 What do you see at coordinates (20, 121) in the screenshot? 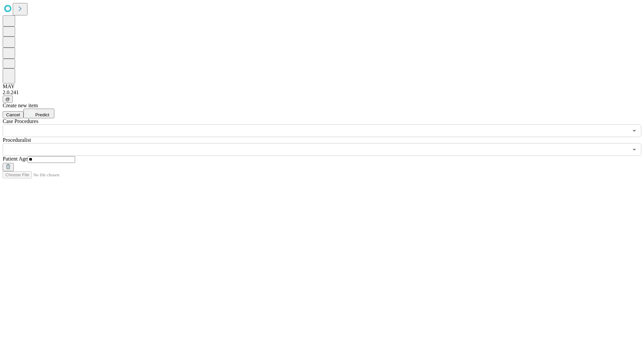
I see `span: Scheduled Procedure` at bounding box center [20, 121].